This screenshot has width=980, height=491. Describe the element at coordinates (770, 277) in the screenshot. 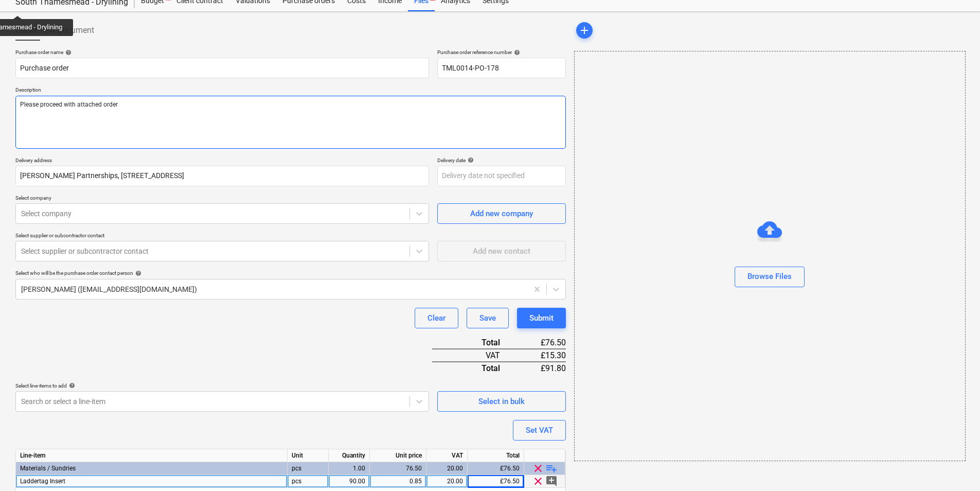

I see `button: Browse Files` at that location.